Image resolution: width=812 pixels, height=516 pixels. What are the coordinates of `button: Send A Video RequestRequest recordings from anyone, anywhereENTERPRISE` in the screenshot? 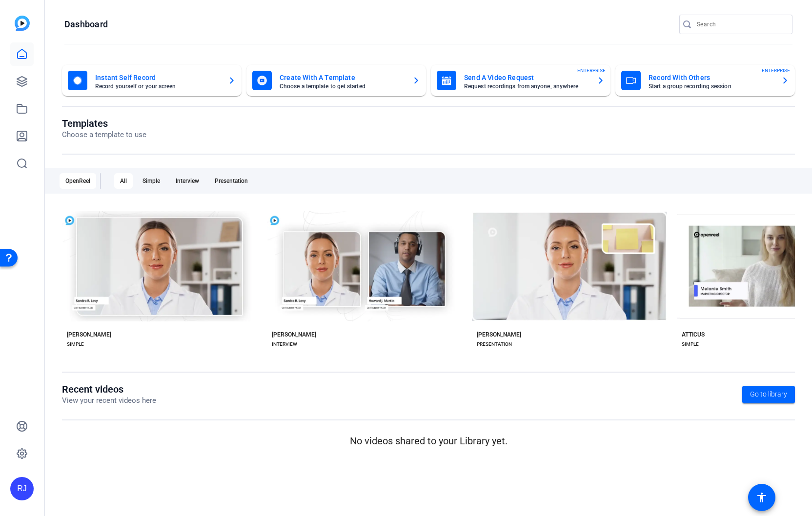 It's located at (521, 80).